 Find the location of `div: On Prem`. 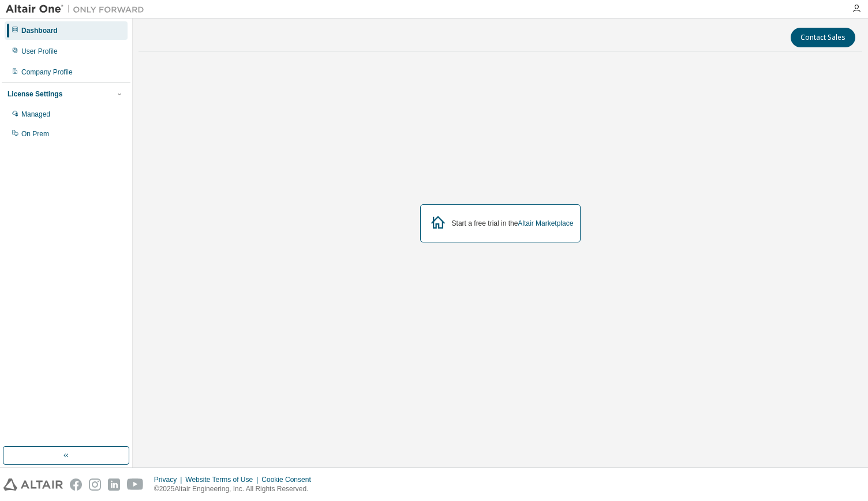

div: On Prem is located at coordinates (35, 134).